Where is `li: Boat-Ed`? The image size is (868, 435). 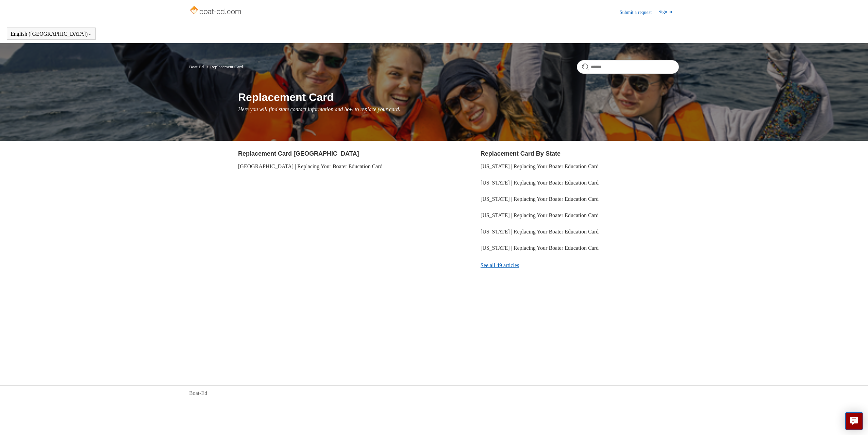
li: Boat-Ed is located at coordinates (197, 67).